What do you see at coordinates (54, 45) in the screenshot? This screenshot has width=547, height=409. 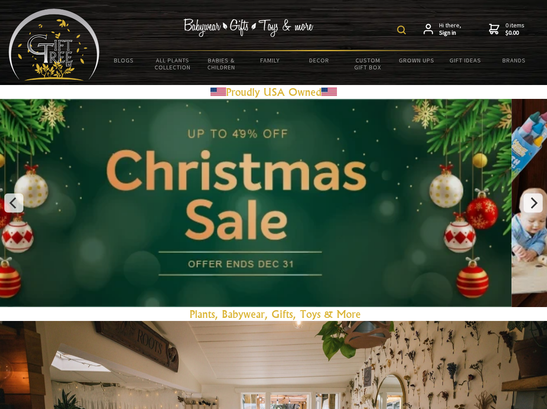 I see `img: Babyware - Gifts - Toys and more...` at bounding box center [54, 45].